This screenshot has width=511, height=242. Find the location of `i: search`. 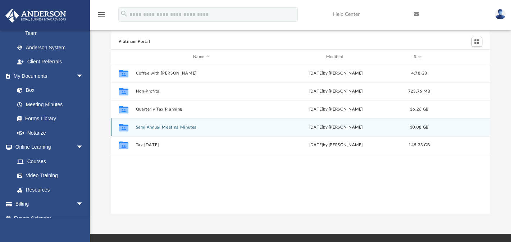

i: search is located at coordinates (124, 14).